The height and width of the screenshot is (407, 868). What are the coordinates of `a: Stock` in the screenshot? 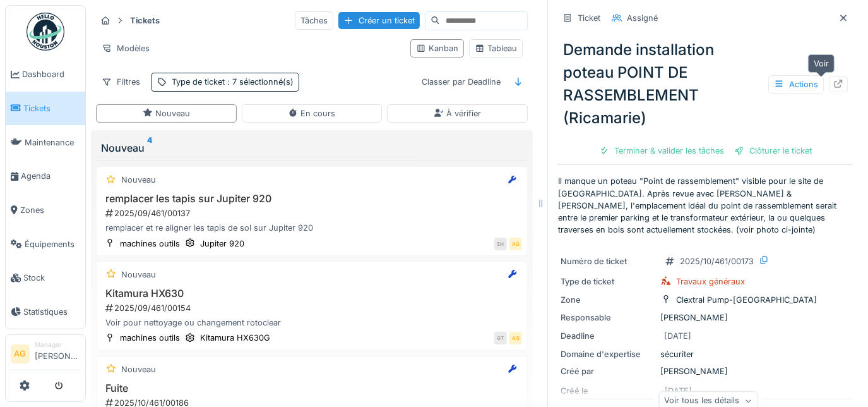 It's located at (45, 278).